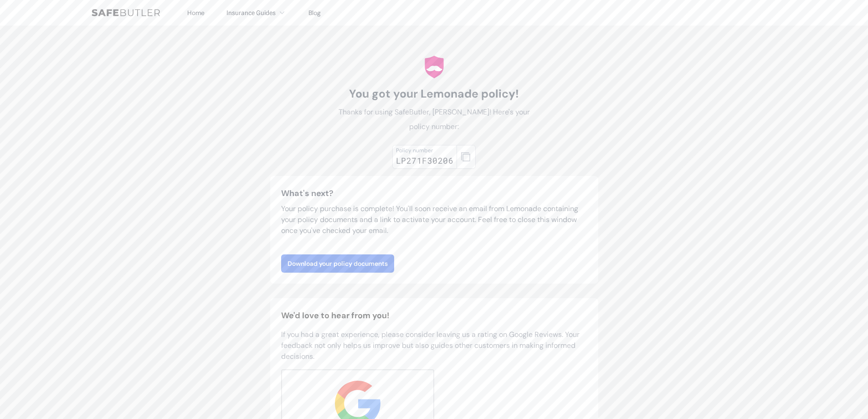 The height and width of the screenshot is (419, 868). What do you see at coordinates (425, 150) in the screenshot?
I see `div: Policy number` at bounding box center [425, 150].